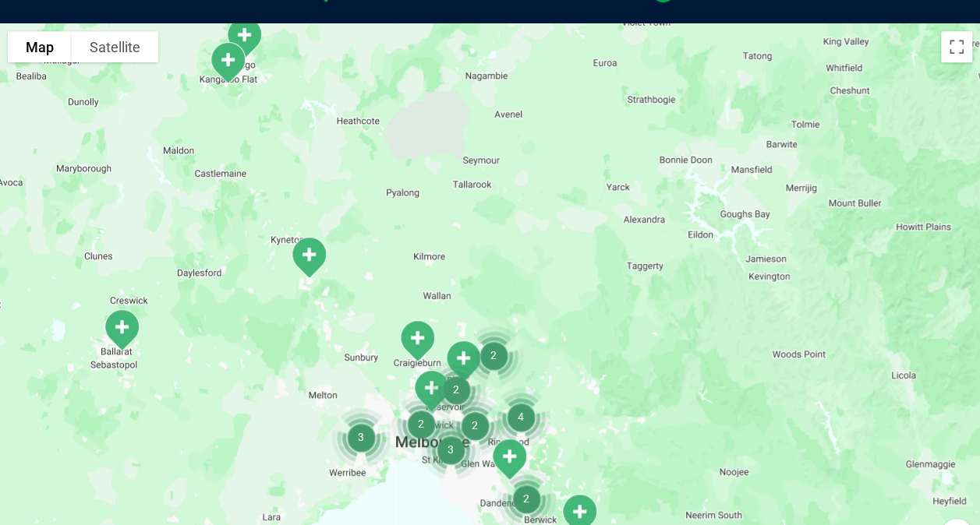 This screenshot has height=525, width=980. I want to click on div: Ballarat, so click(121, 329).